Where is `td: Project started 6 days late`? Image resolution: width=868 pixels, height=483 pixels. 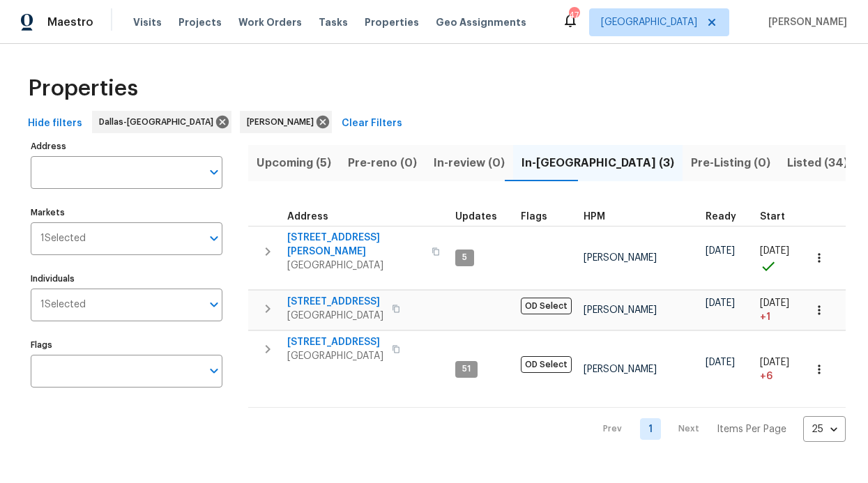
td: Project started 6 days late is located at coordinates (779, 369).